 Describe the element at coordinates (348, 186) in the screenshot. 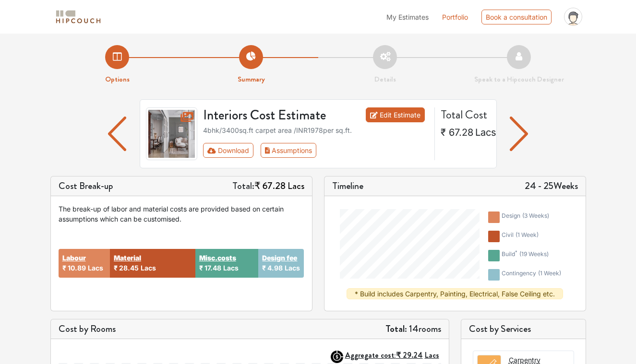

I see `h5: Timeline` at that location.